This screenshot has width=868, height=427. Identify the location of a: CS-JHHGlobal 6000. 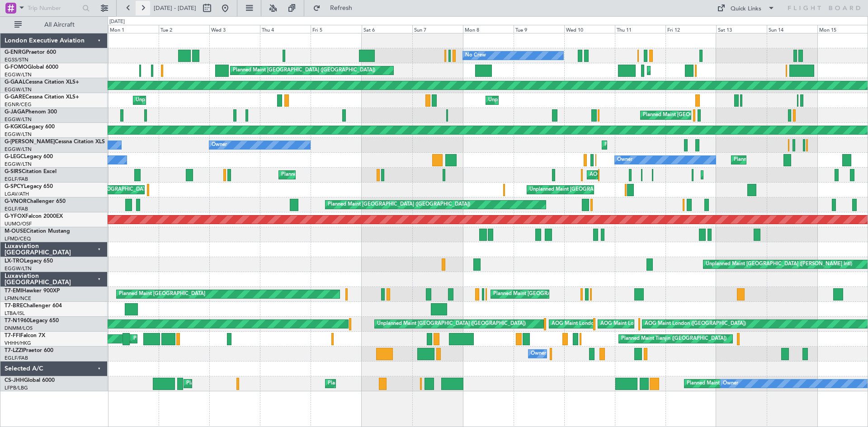
(30, 380).